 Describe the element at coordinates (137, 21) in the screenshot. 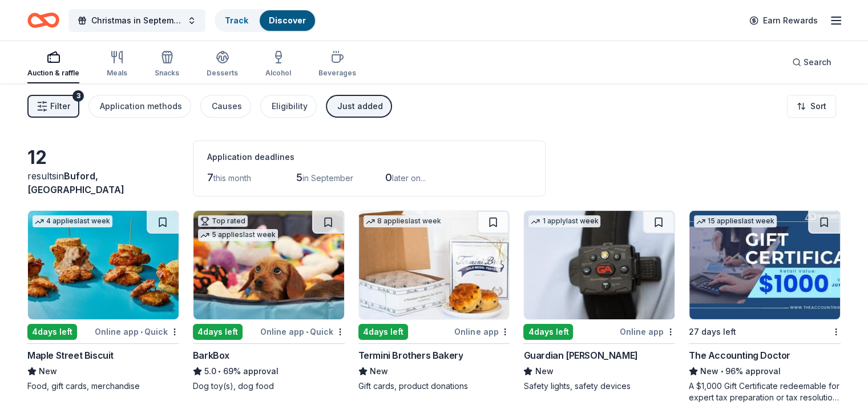

I see `button: Christmas in September` at that location.